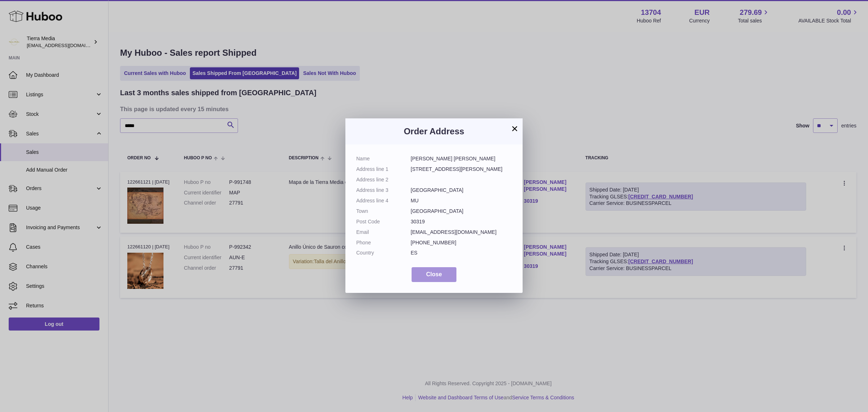  Describe the element at coordinates (383, 222) in the screenshot. I see `dt: Post Code` at that location.